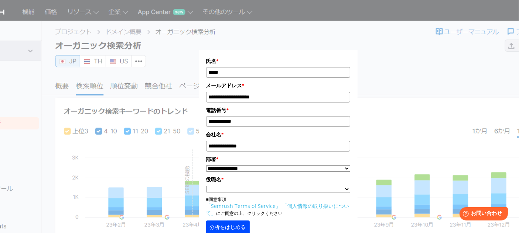 This screenshot has width=519, height=233. Describe the element at coordinates (278, 210) in the screenshot. I see `a: 「個人情報の取り扱いについて」` at that location.